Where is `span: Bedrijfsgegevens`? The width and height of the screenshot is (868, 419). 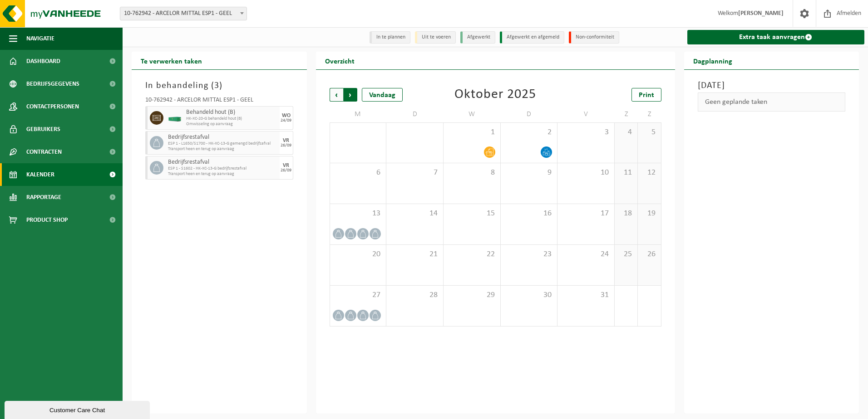
span: Bedrijfsgegevens is located at coordinates (52, 84).